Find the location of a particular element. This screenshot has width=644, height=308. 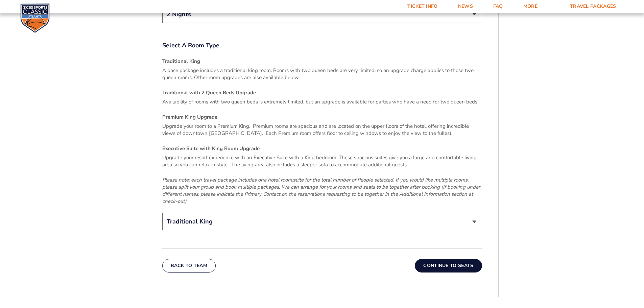

p: Upgrade your resort experience with an Executive Suite with a King bedroom. These spacious suites... is located at coordinates (322, 161).